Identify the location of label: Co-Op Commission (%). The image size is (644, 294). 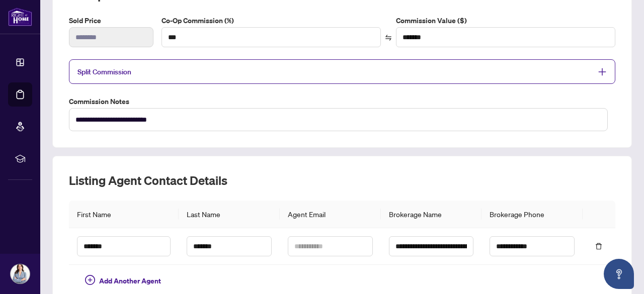
(271, 21).